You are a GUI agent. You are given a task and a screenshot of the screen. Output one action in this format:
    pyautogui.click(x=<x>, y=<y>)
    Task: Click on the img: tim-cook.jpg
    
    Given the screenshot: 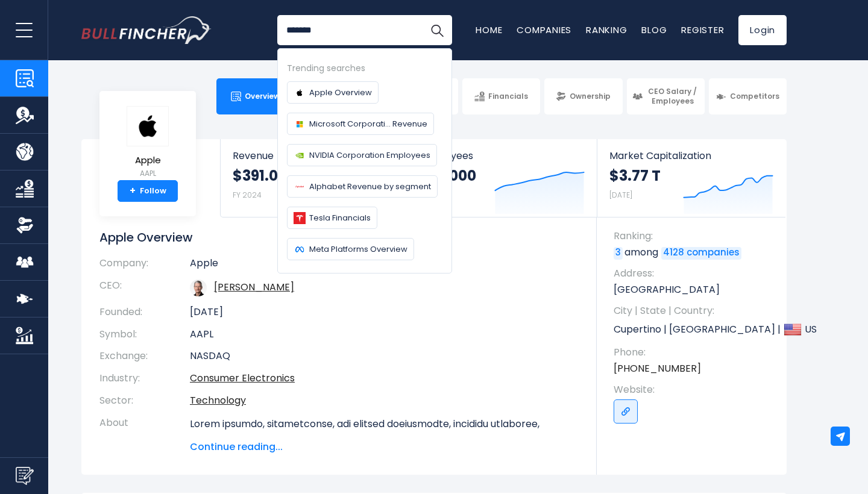 What is the action you would take?
    pyautogui.click(x=199, y=288)
    